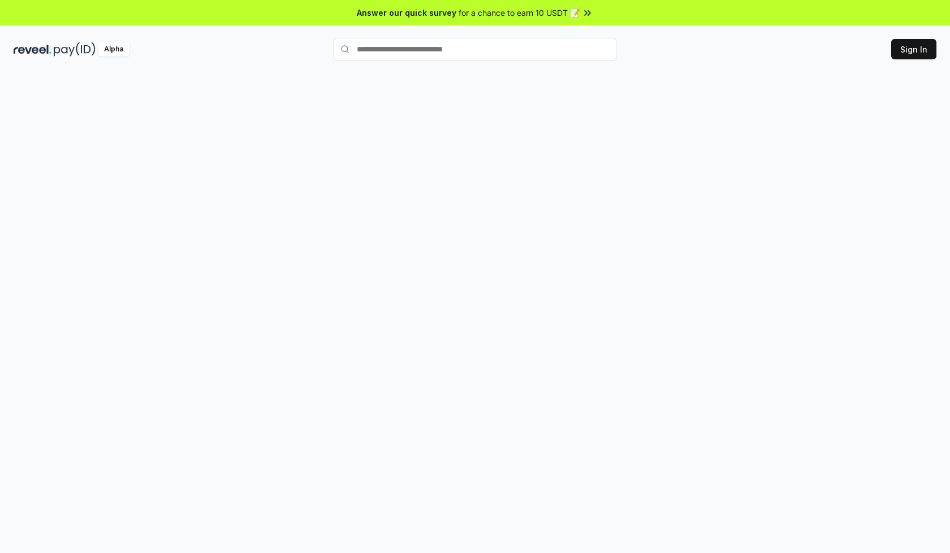  What do you see at coordinates (114, 49) in the screenshot?
I see `div: Alpha` at bounding box center [114, 49].